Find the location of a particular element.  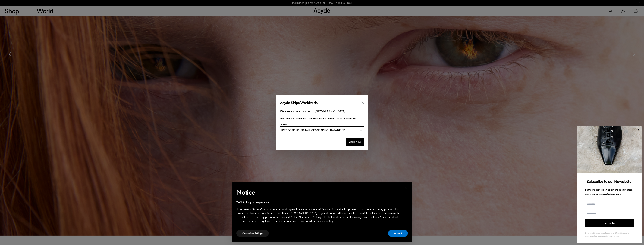

span: Aeyde Ships Worldwide is located at coordinates (299, 103).